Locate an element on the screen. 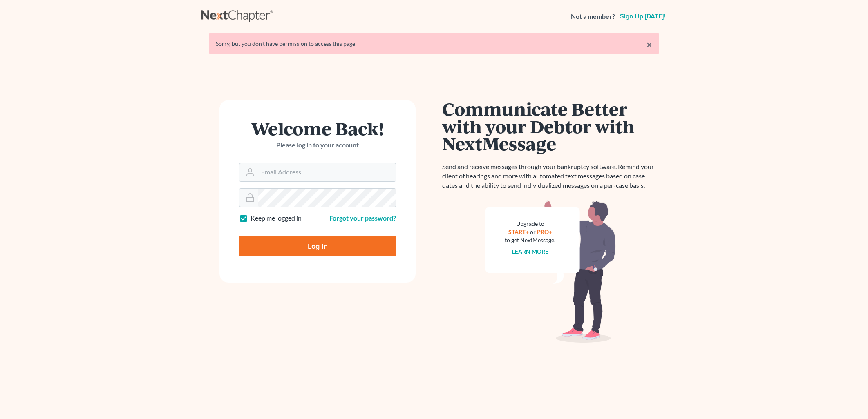  div: Sorry, but you don't have permission to access this page is located at coordinates (434, 43).